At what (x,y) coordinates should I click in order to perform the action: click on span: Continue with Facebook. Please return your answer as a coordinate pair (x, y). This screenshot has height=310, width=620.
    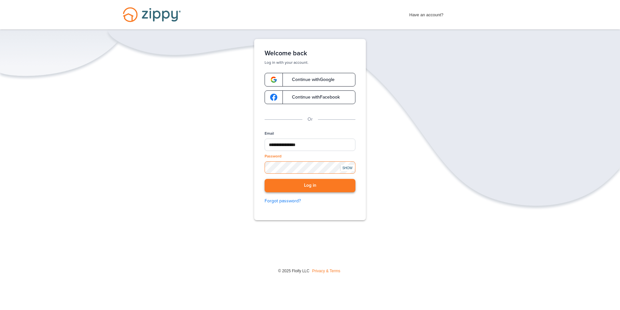
    Looking at the image, I should click on (313, 97).